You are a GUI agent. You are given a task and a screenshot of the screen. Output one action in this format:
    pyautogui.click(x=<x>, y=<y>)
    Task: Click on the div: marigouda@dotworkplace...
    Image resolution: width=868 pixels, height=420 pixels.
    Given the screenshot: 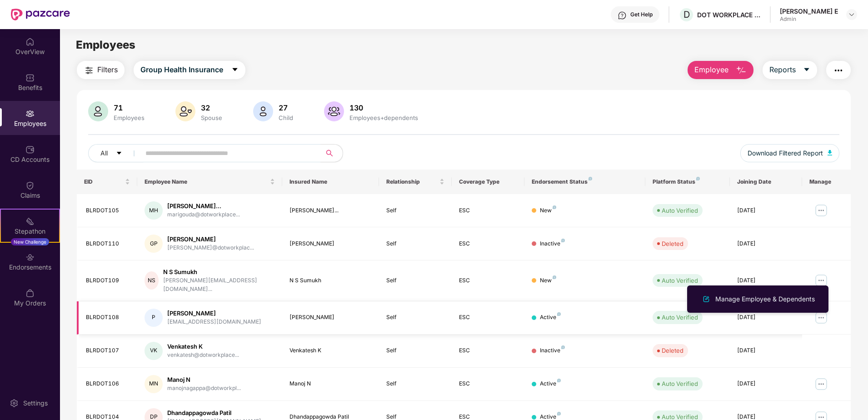 What is the action you would take?
    pyautogui.click(x=203, y=215)
    